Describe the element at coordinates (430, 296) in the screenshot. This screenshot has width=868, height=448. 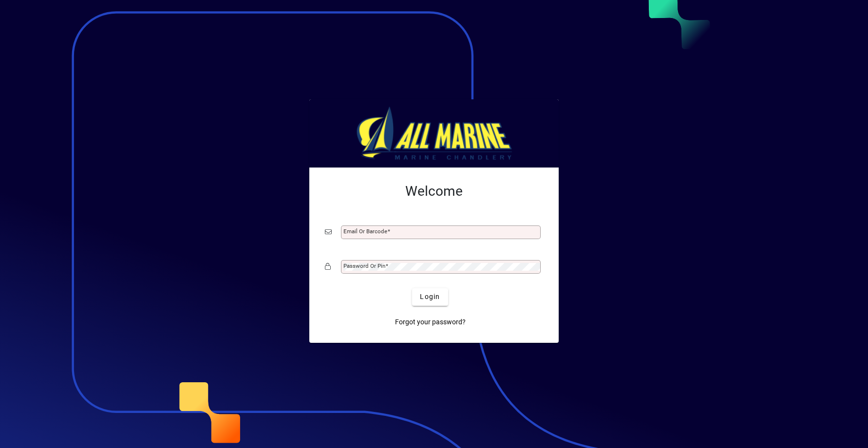
I see `span: Login` at that location.